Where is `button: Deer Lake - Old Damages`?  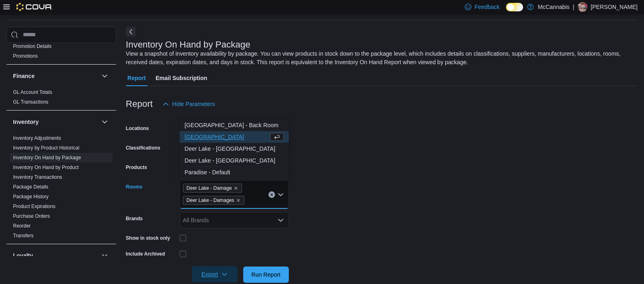 button: Deer Lake - Old Damages is located at coordinates (234, 160).